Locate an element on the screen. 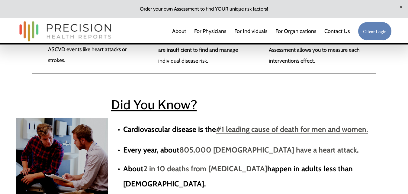 The image size is (408, 194). div: Chat Widget is located at coordinates (393, 179).